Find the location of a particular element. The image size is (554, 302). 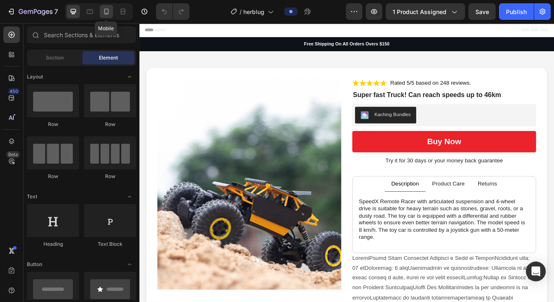

div: Buy now is located at coordinates (365, 142).